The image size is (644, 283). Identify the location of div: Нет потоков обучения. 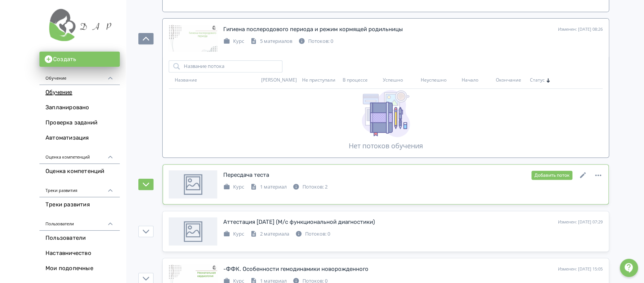
(386, 146).